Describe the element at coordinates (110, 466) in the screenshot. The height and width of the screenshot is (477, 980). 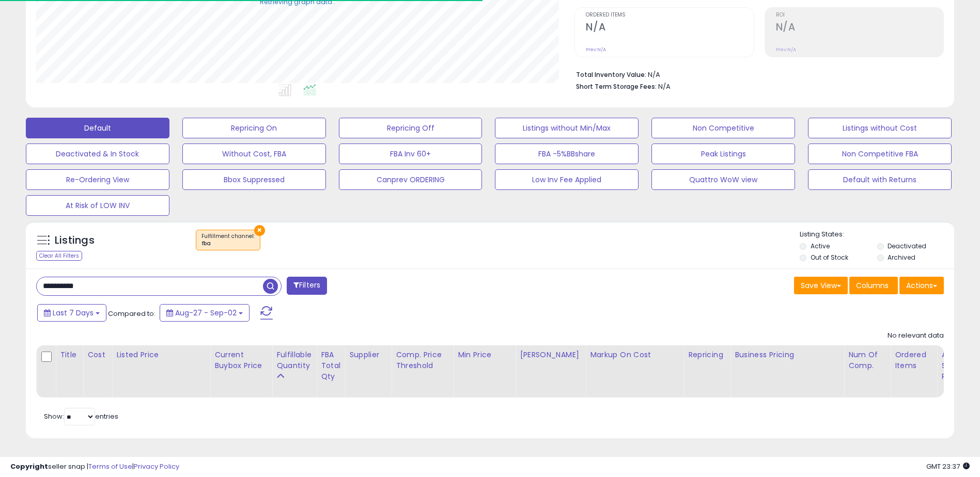
I see `a: Terms of Use` at that location.